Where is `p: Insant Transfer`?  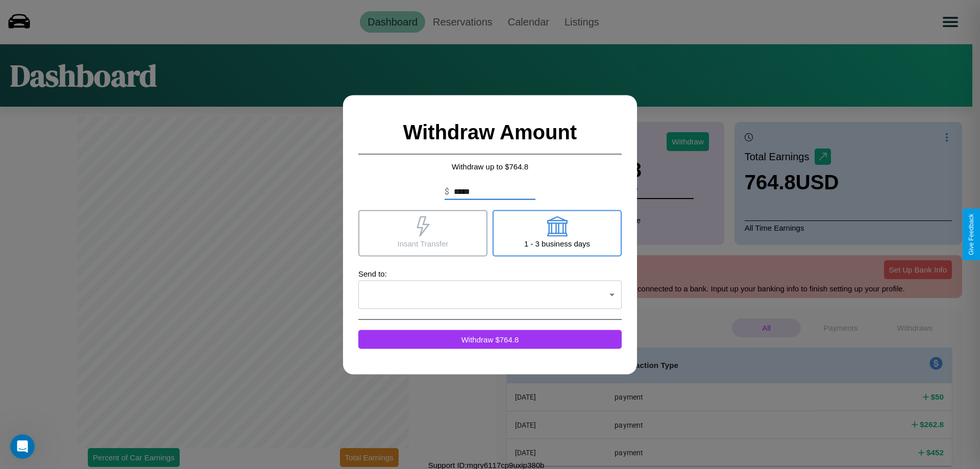
p: Insant Transfer is located at coordinates (422, 243).